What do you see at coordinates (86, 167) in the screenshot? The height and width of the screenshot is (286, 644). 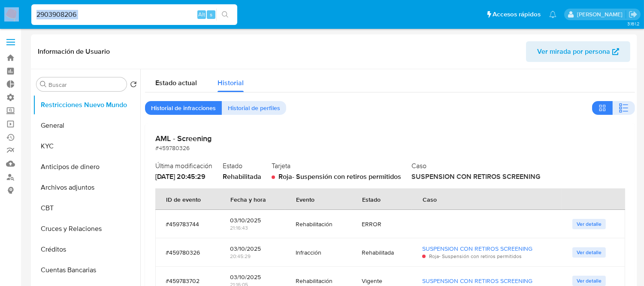 I see `button: Anticipos de dinero` at bounding box center [86, 167].